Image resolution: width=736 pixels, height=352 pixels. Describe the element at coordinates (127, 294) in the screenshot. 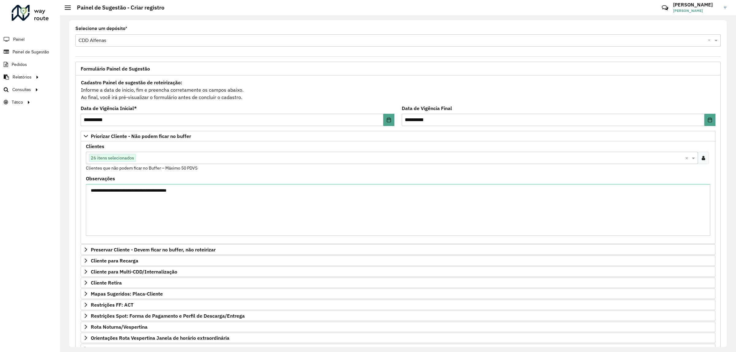

I see `span: Mapas Sugeridos: Placa-Cliente` at that location.